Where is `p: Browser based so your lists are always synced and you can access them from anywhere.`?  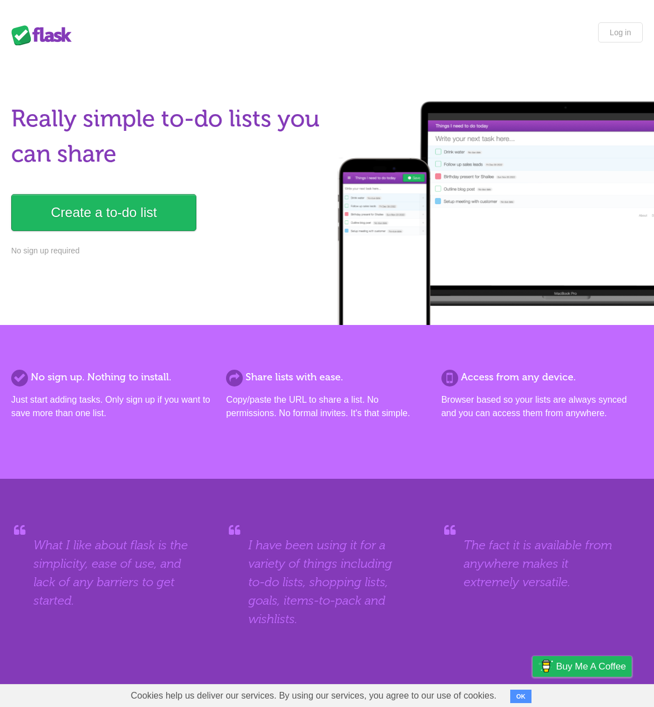
p: Browser based so your lists are always synced and you can access them from anywhere. is located at coordinates (542, 407).